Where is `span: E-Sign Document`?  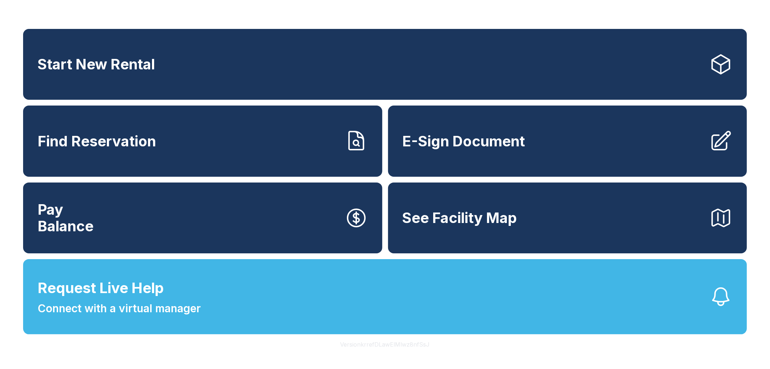
span: E-Sign Document is located at coordinates (464, 141).